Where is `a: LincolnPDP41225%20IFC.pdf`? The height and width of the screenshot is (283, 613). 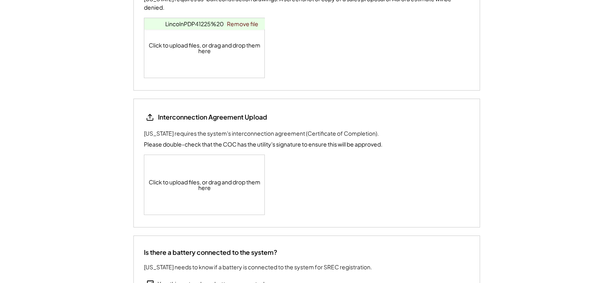 a: LincolnPDP41225%20IFC.pdf is located at coordinates (205, 24).